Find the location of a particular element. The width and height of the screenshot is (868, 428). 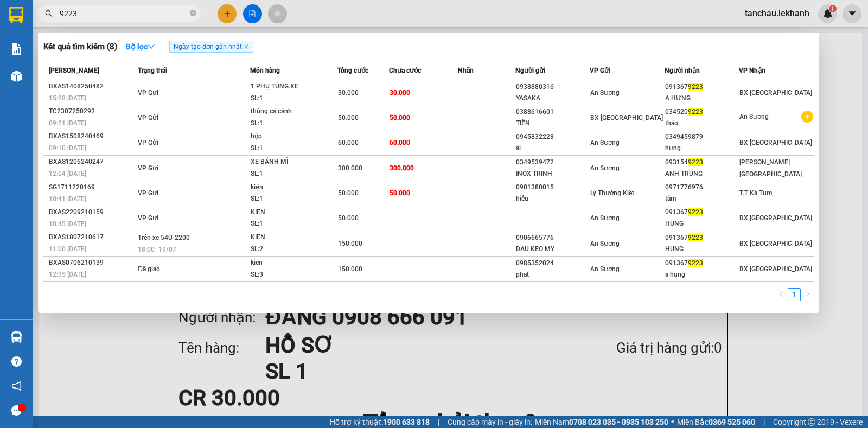

span: 30.000 is located at coordinates (348, 93).